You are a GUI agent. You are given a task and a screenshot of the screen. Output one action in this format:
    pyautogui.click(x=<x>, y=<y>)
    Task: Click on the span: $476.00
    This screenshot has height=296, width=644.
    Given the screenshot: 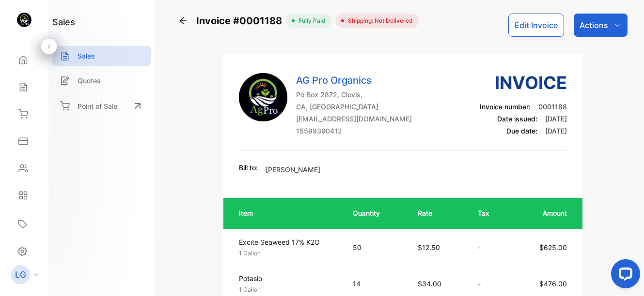 What is the action you would take?
    pyautogui.click(x=553, y=284)
    